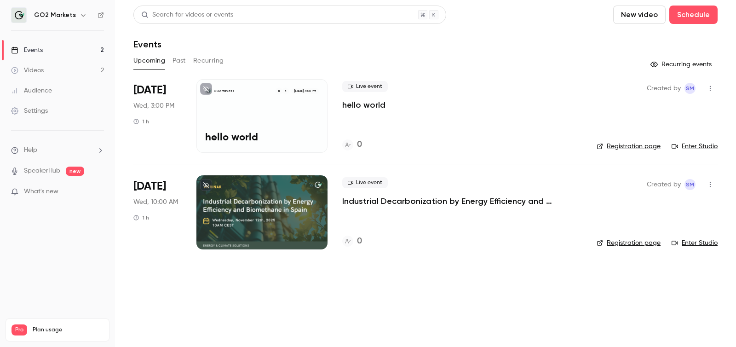 The width and height of the screenshot is (736, 347). What do you see at coordinates (208, 61) in the screenshot?
I see `button: Recurring` at bounding box center [208, 61].